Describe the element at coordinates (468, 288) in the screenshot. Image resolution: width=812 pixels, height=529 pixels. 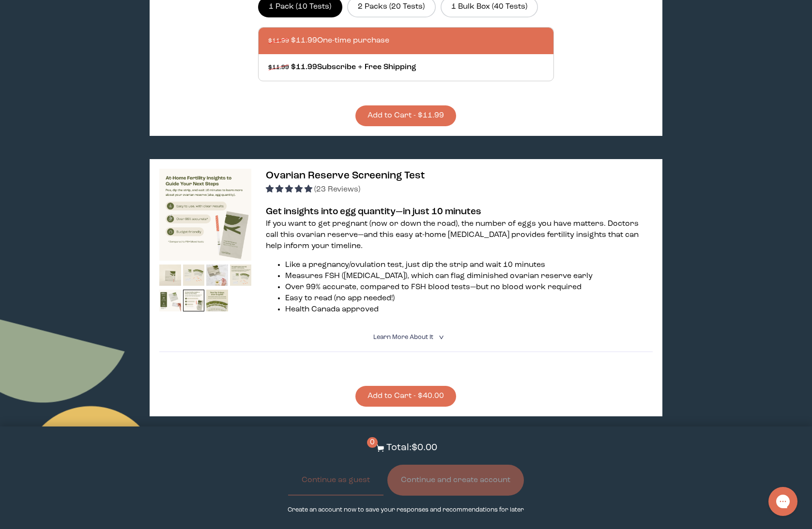
I see `li: Over 99% accurate, compared to FSH blood tests—but no blood work required` at that location.